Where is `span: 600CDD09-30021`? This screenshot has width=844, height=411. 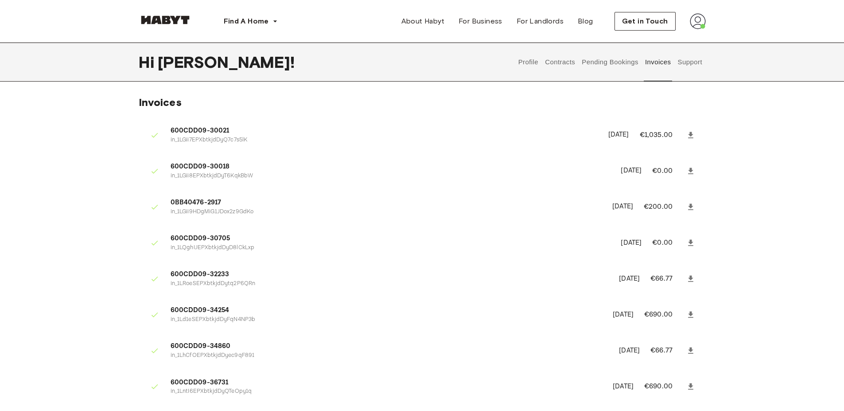
span: 600CDD09-30021 is located at coordinates (384, 131).